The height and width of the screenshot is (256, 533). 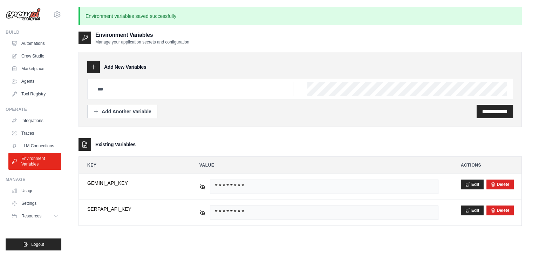 I want to click on a: Usage, so click(x=35, y=190).